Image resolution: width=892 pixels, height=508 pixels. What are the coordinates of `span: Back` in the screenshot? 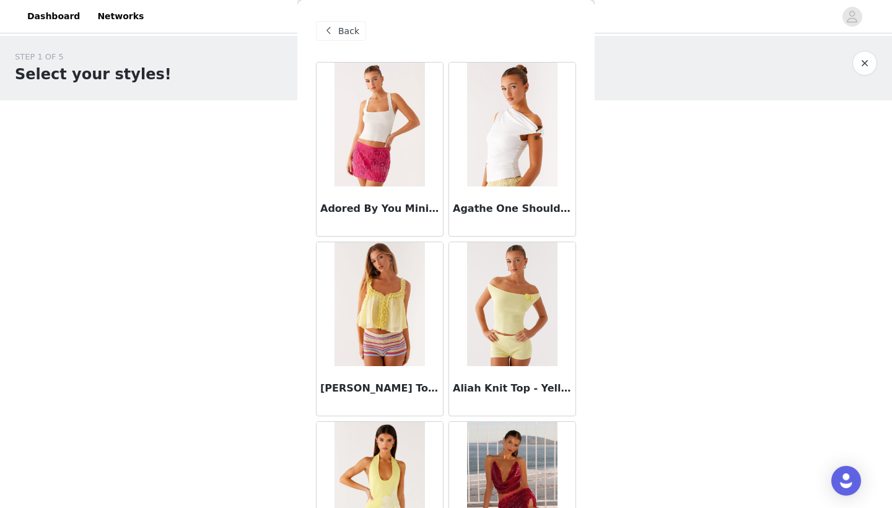 It's located at (349, 31).